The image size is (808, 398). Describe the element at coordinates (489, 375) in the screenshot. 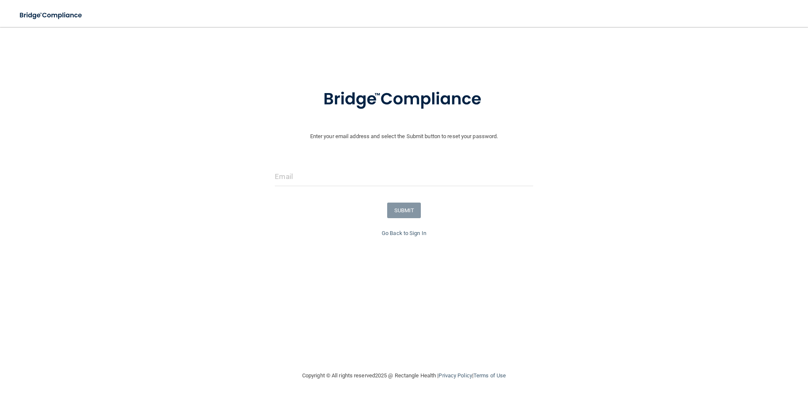

I see `a: Terms of Use` at that location.